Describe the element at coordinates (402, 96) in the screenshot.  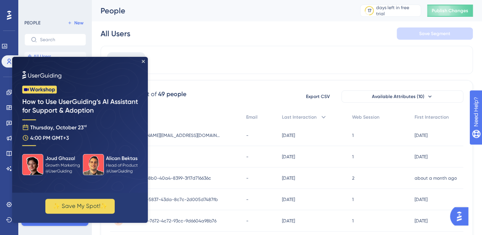
I see `button: Available Attributes (10)` at that location.